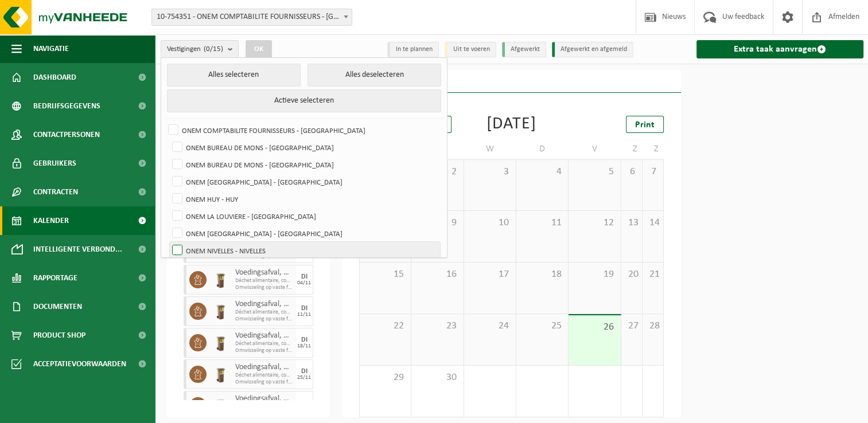 The width and height of the screenshot is (868, 423). I want to click on span: Rapportage, so click(55, 278).